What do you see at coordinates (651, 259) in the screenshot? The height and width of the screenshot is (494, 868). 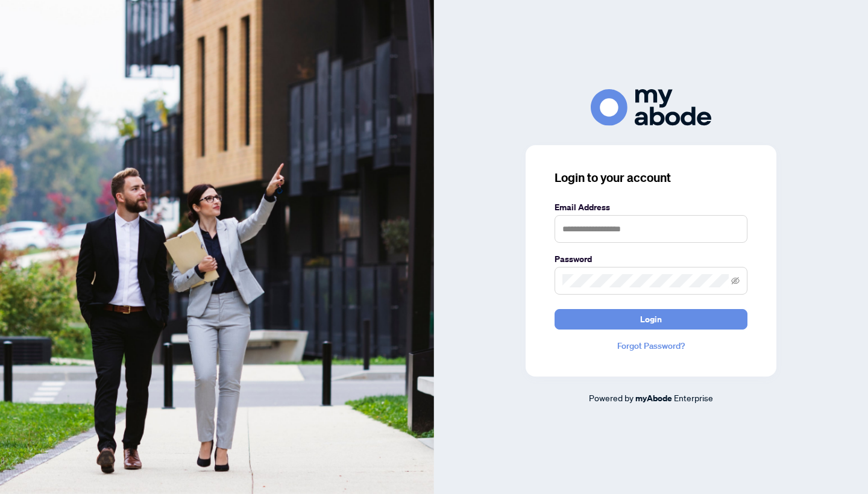 I see `label: Password` at bounding box center [651, 259].